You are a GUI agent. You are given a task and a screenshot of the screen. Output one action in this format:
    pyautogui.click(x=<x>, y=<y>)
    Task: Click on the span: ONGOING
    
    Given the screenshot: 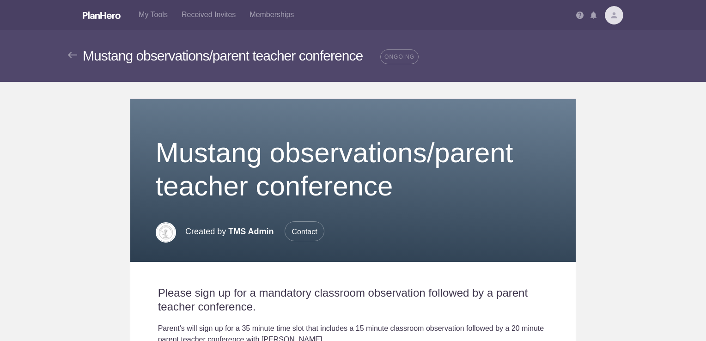 What is the action you would take?
    pyautogui.click(x=399, y=57)
    